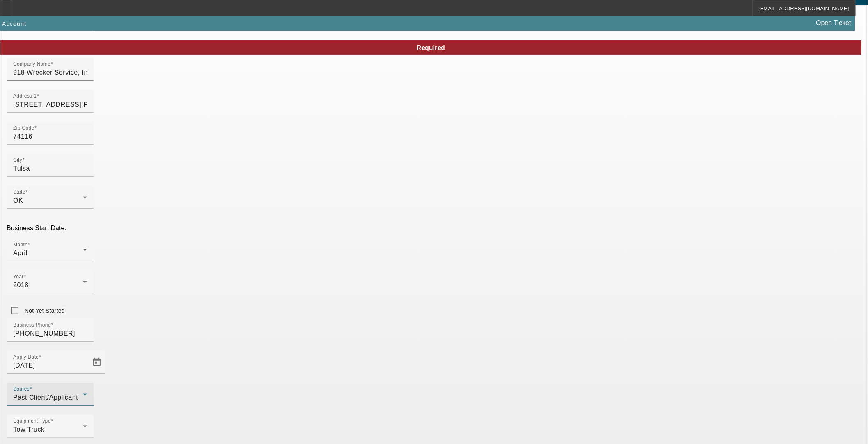 Image resolution: width=868 pixels, height=444 pixels. I want to click on mat-label: Company Name, so click(32, 64).